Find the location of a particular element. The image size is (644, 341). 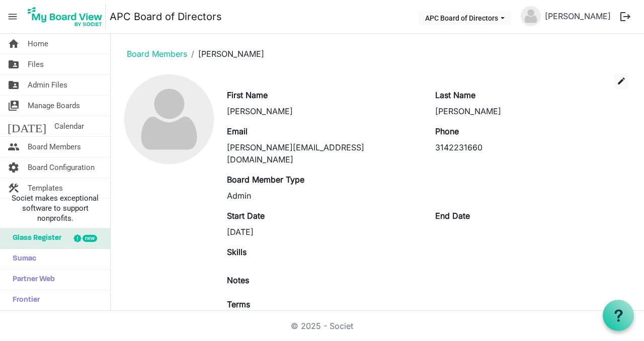

label: Board Member Type is located at coordinates (265, 179).